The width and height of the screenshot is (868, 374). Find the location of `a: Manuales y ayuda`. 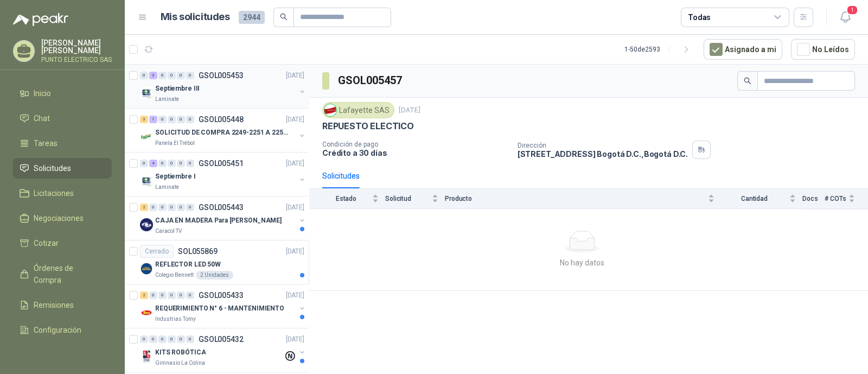

a: Manuales y ayuda is located at coordinates (62, 355).